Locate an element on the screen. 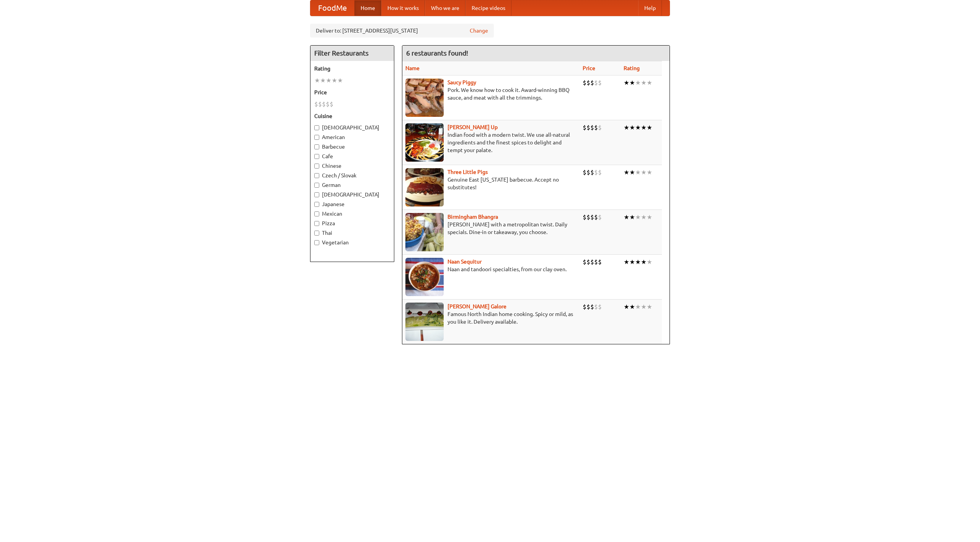 This screenshot has height=542, width=980. a: Rating is located at coordinates (631, 68).